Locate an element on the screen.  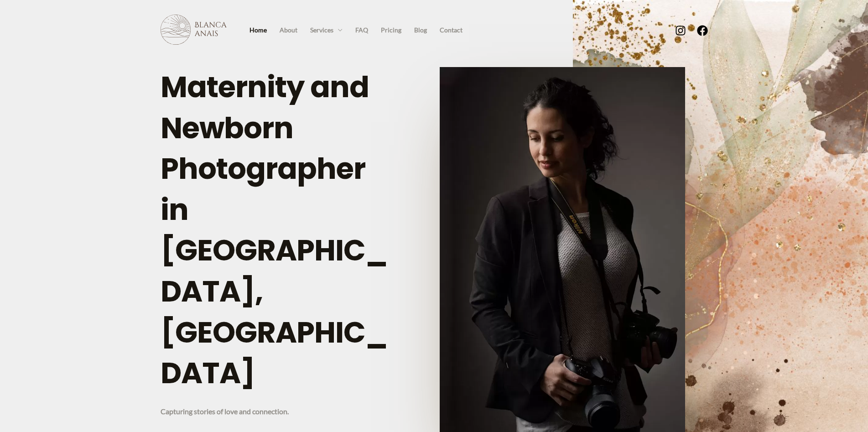
a: Services is located at coordinates (326, 30).